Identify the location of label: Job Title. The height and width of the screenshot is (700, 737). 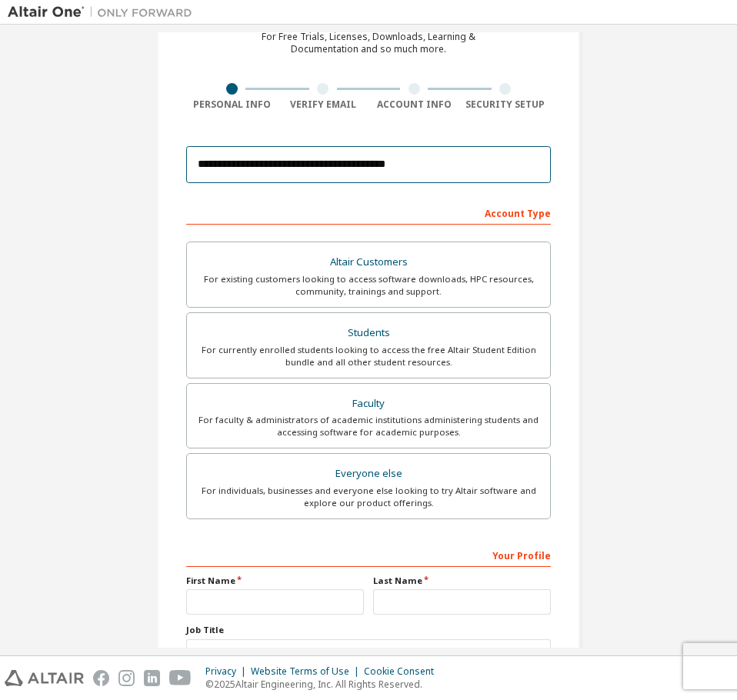
(368, 630).